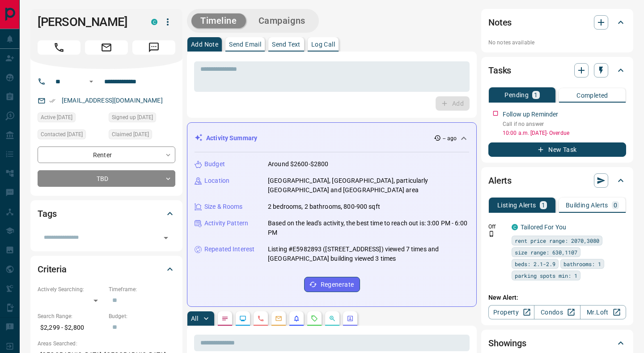 Image resolution: width=644 pixels, height=353 pixels. I want to click on a: Mr.Loft, so click(603, 312).